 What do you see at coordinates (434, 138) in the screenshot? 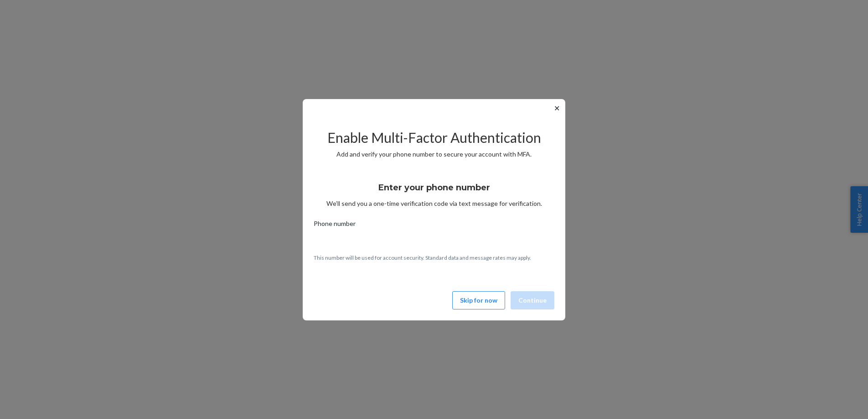
I see `h2: Enable Multi-Factor Authentication` at bounding box center [434, 138].